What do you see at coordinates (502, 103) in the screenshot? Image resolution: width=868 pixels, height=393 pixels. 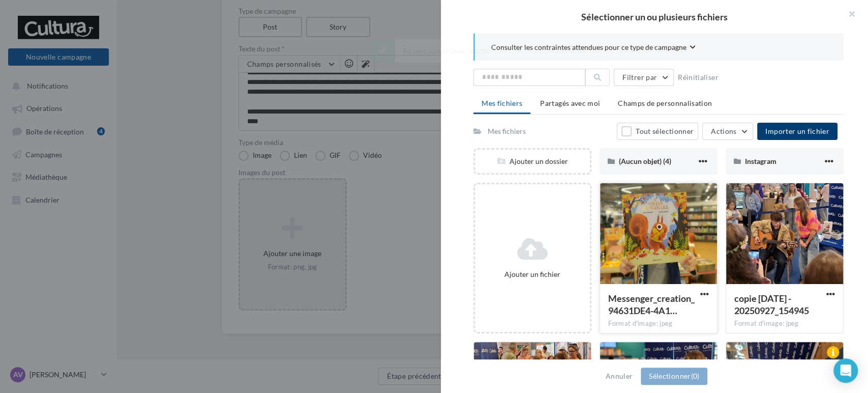 I see `span: Mes fichiers` at bounding box center [502, 103].